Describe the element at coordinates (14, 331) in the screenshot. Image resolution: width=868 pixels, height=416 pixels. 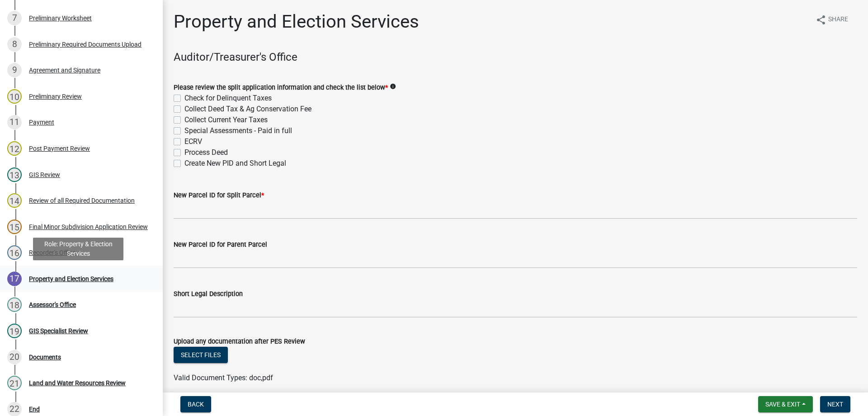
I see `div: 19` at that location.